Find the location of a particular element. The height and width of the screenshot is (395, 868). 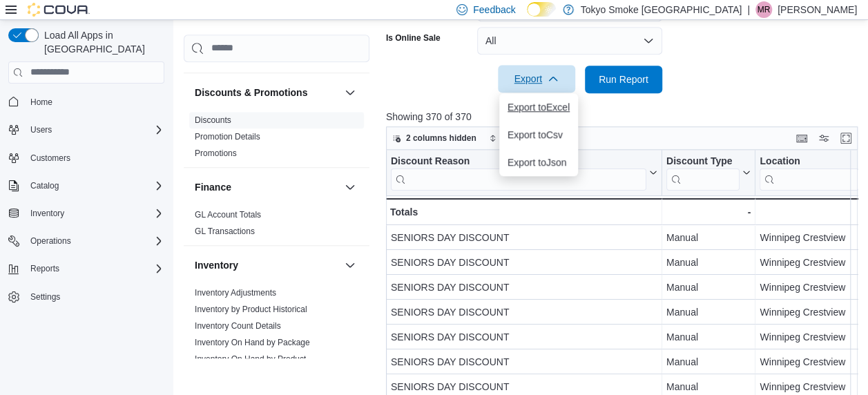

button: Settings is located at coordinates (87, 296).